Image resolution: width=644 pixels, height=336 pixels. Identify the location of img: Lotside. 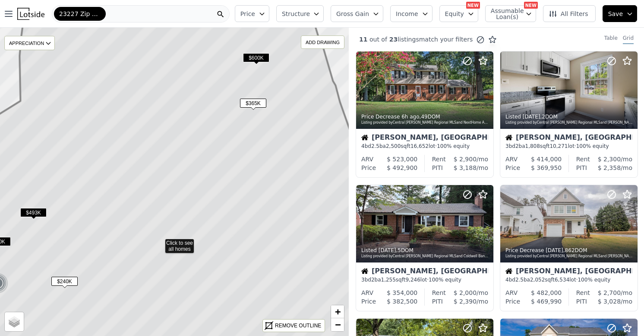
(31, 14).